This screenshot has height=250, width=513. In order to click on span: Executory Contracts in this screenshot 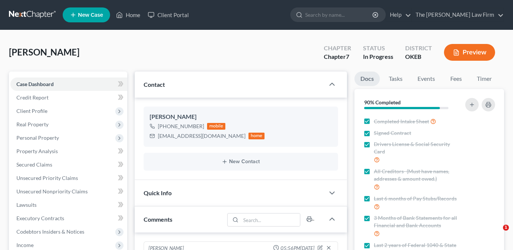, I will do `click(40, 218)`.